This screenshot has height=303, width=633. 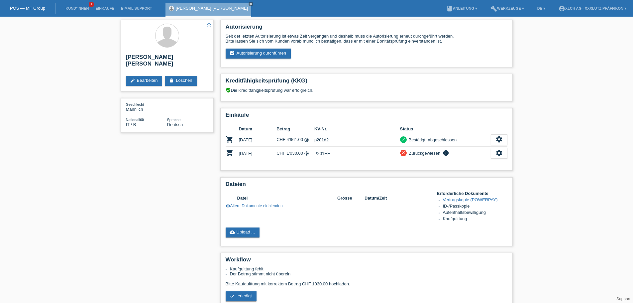 What do you see at coordinates (251, 4) in the screenshot?
I see `a: close` at bounding box center [251, 4].